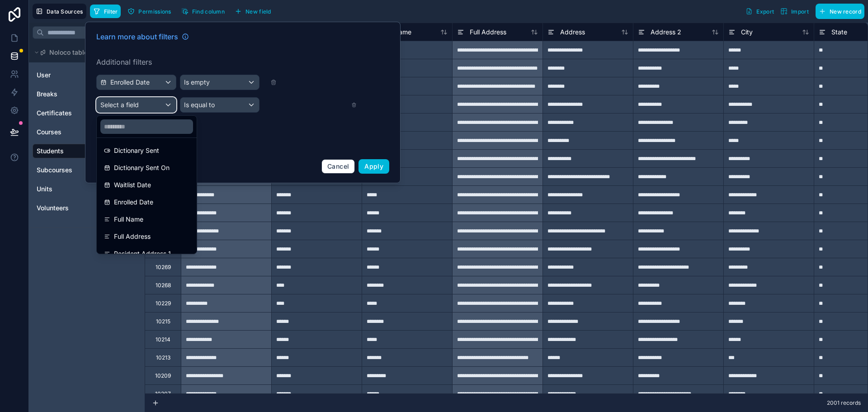 The height and width of the screenshot is (412, 868). Describe the element at coordinates (666, 32) in the screenshot. I see `span: Address 2` at that location.